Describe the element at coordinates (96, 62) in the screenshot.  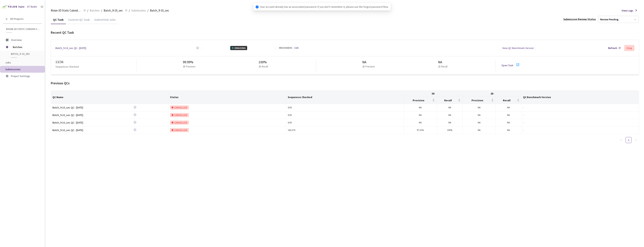
I see `div: 13 / 36` at that location.